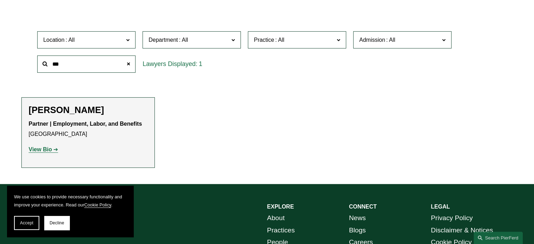 The height and width of the screenshot is (244, 534). What do you see at coordinates (451, 218) in the screenshot?
I see `a: Privacy Policy` at bounding box center [451, 218].